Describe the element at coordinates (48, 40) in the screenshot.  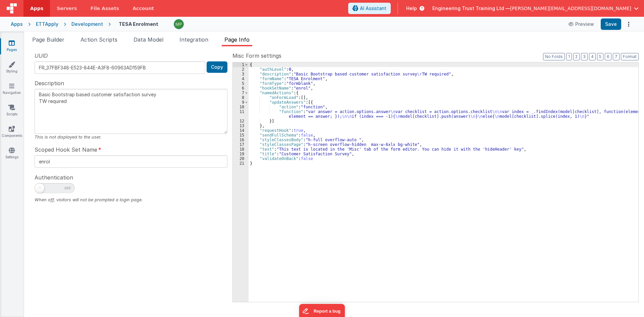
I see `span: Page Builder` at that location.